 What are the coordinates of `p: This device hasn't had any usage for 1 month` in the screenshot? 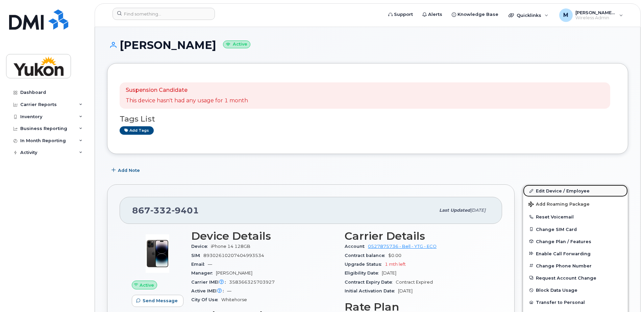 It's located at (187, 101).